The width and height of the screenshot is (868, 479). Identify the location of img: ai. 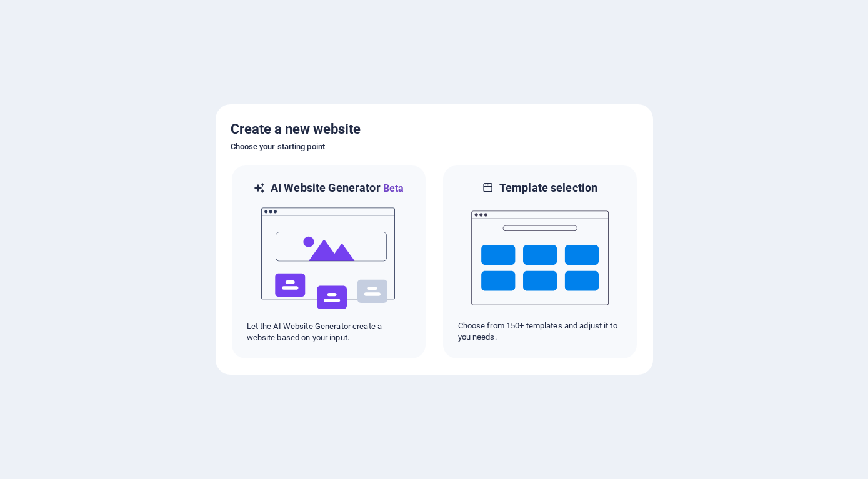
(329, 259).